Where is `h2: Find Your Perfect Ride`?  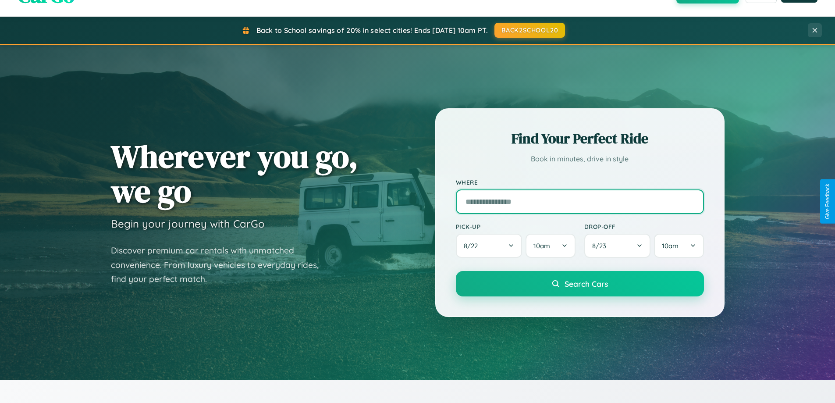 h2: Find Your Perfect Ride is located at coordinates (580, 139).